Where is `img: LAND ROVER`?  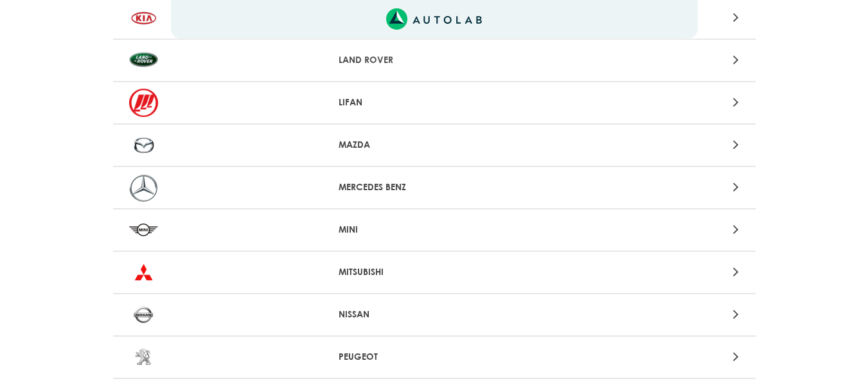 img: LAND ROVER is located at coordinates (143, 60).